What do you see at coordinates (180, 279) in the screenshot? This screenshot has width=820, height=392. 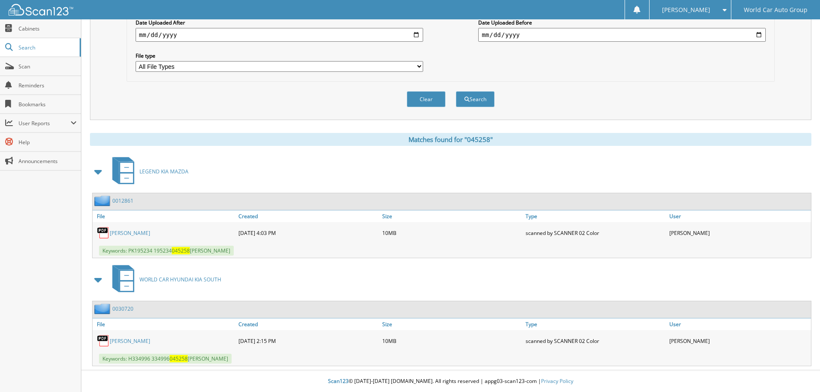 I see `span: WORLD CAR HYUNDAI KIA SOUTH` at bounding box center [180, 279].